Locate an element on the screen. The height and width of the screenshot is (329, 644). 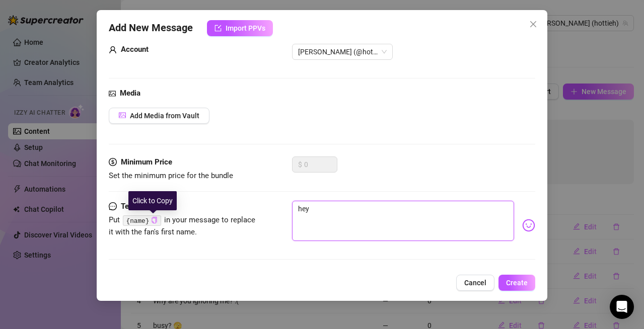
strong: Media is located at coordinates (130, 93).